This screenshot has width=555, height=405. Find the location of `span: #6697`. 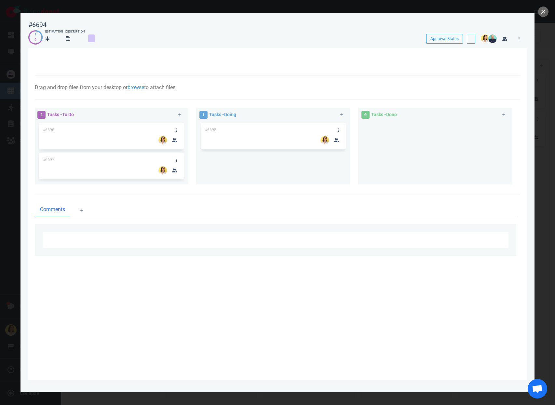

span: #6697 is located at coordinates (48, 160).